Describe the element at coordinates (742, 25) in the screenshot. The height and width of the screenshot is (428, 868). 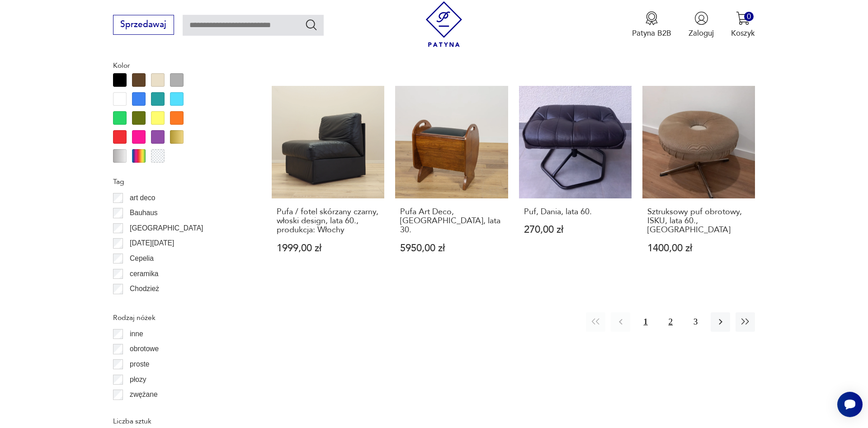
I see `button: 0Koszyk` at that location.